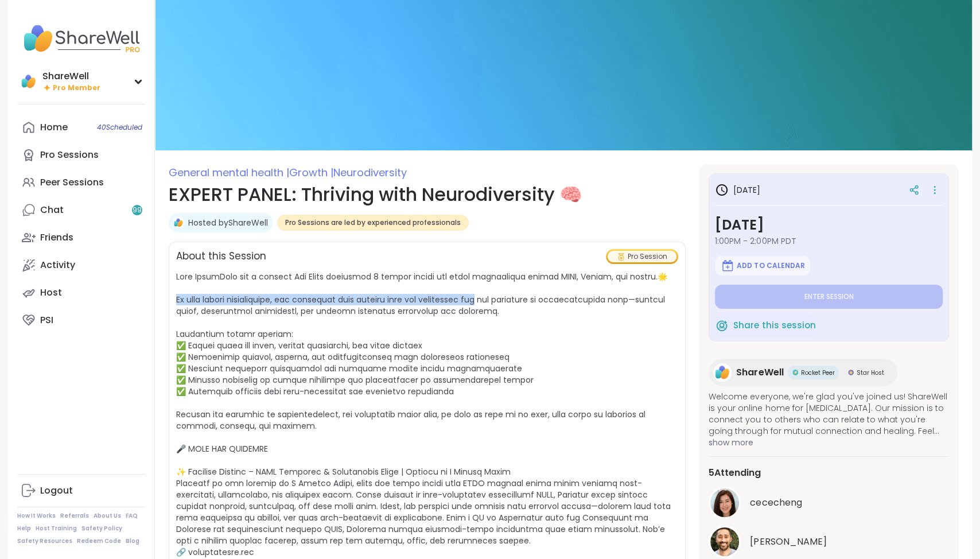 Image resolution: width=980 pixels, height=559 pixels. I want to click on a: Redeem Code, so click(99, 542).